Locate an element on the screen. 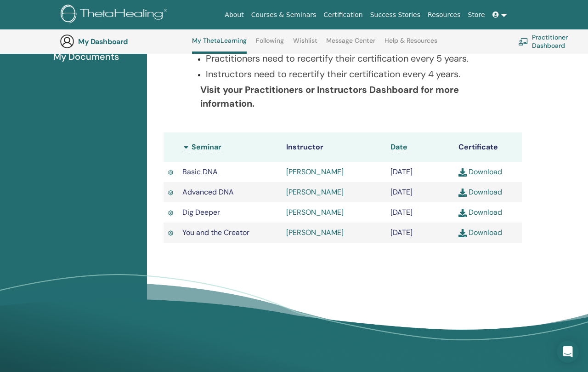 This screenshot has height=372, width=588. a: About is located at coordinates (234, 15).